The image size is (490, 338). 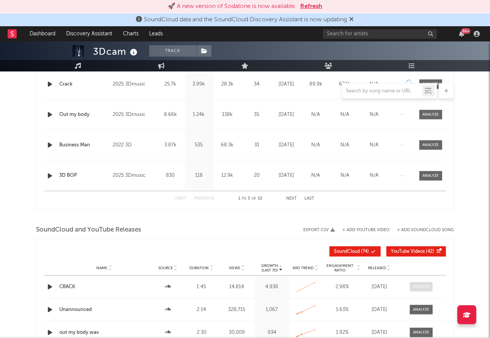 I want to click on a: Leads, so click(x=156, y=34).